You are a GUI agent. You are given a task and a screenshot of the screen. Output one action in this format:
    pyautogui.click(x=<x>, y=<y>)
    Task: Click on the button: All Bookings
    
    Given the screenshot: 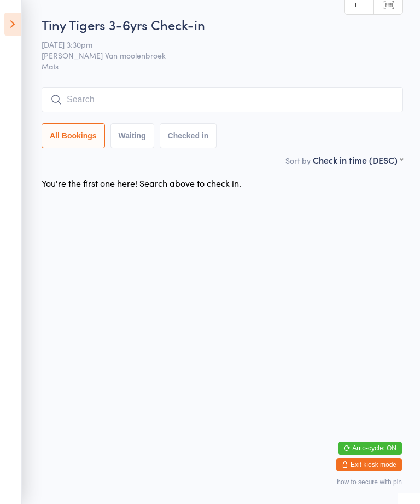 What is the action you would take?
    pyautogui.click(x=73, y=136)
    